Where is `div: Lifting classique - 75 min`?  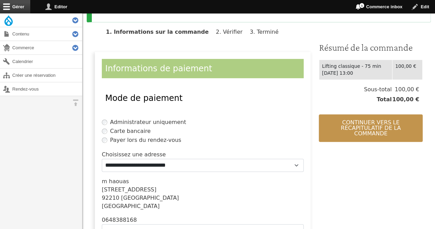 div: Lifting classique - 75 min is located at coordinates (355, 66).